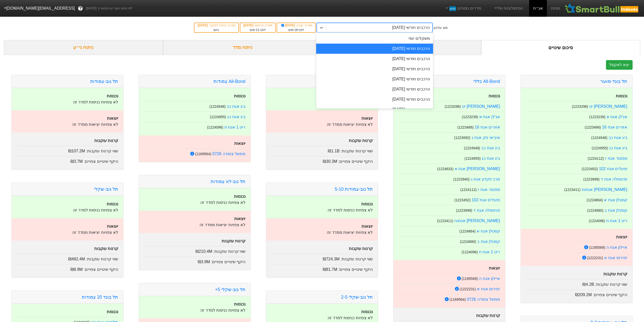 The image size is (644, 322). Describe the element at coordinates (77, 269) in the screenshot. I see `span: ₪8.9M` at that location.